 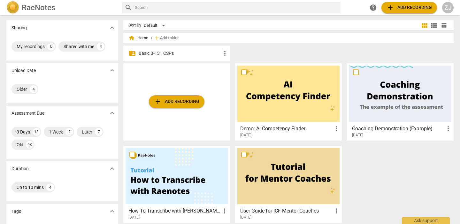 I want to click on span: Add folder, so click(x=169, y=38).